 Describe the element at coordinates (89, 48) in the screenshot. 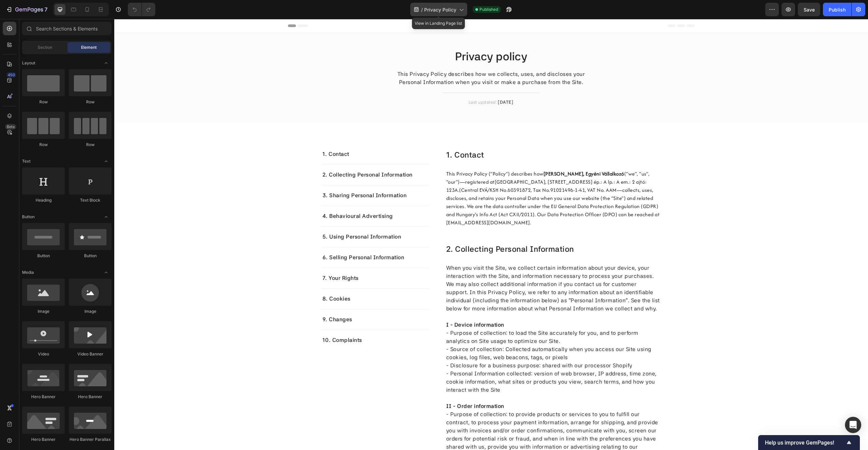

I see `span: Element` at that location.